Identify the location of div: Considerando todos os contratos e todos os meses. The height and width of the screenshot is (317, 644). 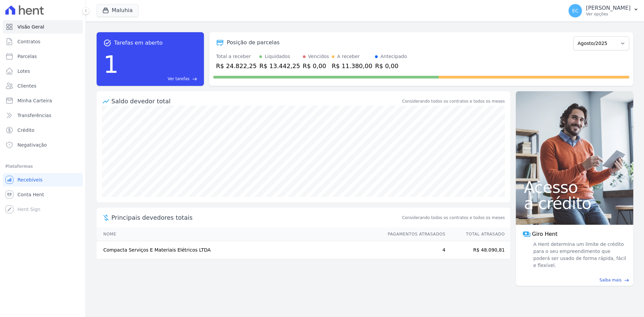
(454, 102).